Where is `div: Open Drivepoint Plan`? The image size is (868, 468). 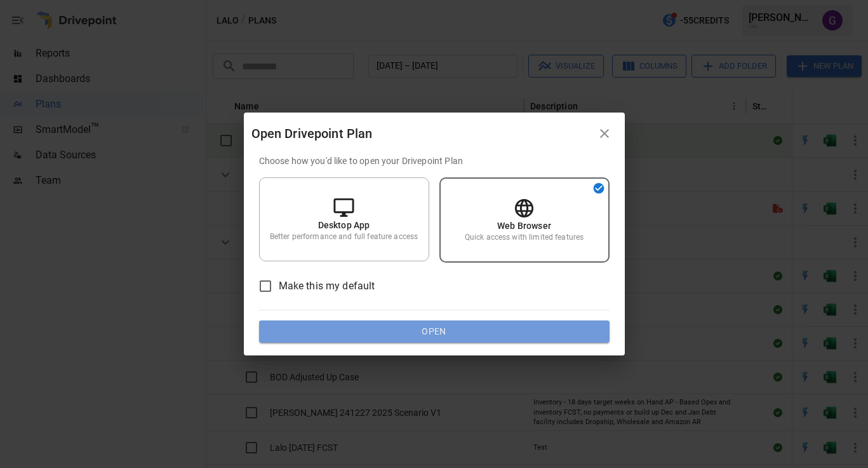
div: Open Drivepoint Plan is located at coordinates (422, 134).